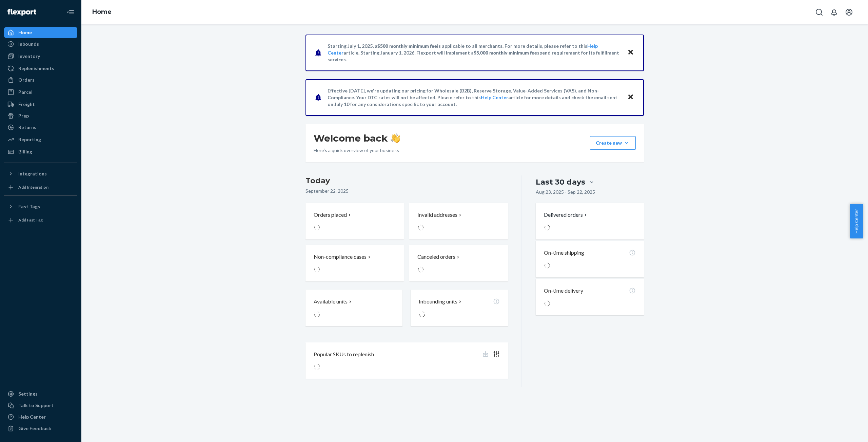 Image resolution: width=868 pixels, height=442 pixels. Describe the element at coordinates (71, 12) in the screenshot. I see `button: Close Navigation` at that location.